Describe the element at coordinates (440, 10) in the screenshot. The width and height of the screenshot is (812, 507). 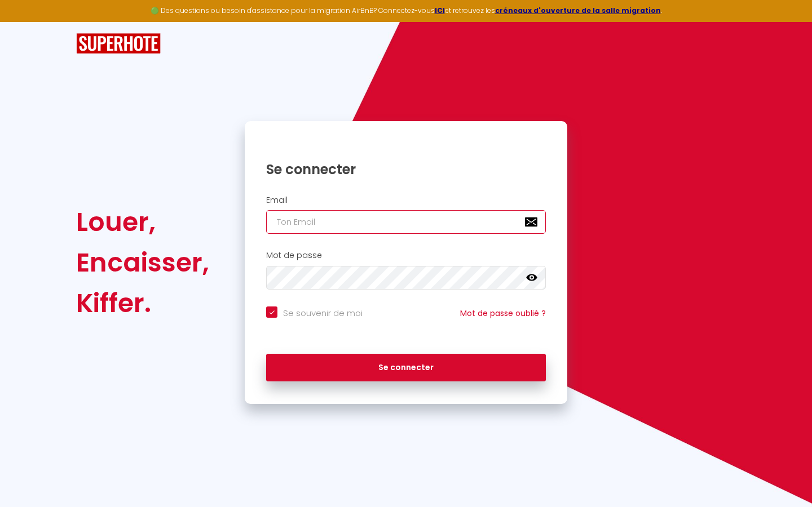
I see `a: ICI` at that location.